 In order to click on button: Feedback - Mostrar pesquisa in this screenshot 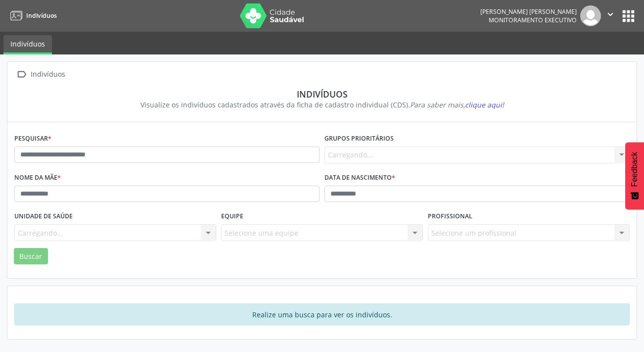, I will do `click(635, 176)`.